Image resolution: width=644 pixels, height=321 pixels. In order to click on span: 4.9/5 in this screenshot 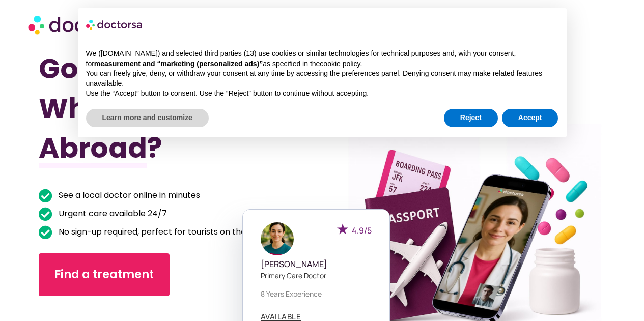, I will do `click(362, 231)`.